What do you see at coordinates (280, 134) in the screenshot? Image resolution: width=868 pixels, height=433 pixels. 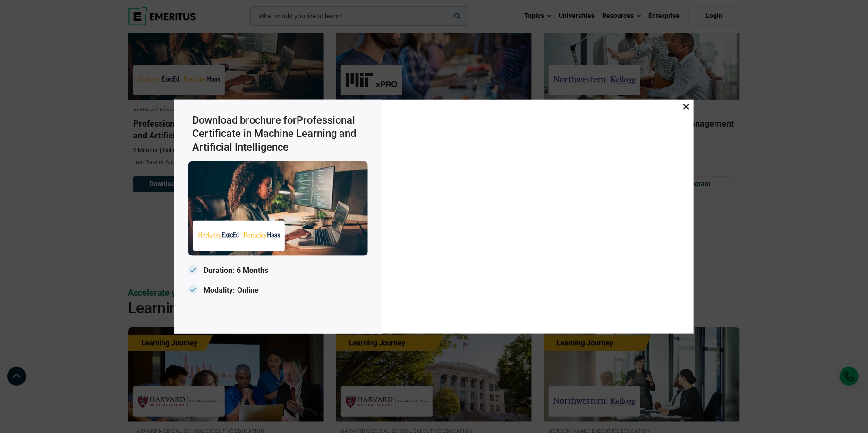 I see `h3: Download brochure for` at bounding box center [280, 134].